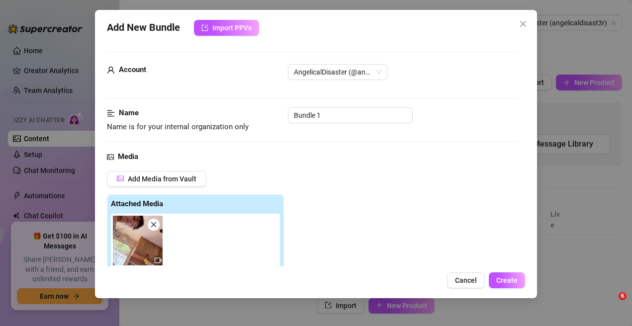 This screenshot has height=326, width=632. Describe the element at coordinates (162, 179) in the screenshot. I see `span: Add Media from Vault` at that location.